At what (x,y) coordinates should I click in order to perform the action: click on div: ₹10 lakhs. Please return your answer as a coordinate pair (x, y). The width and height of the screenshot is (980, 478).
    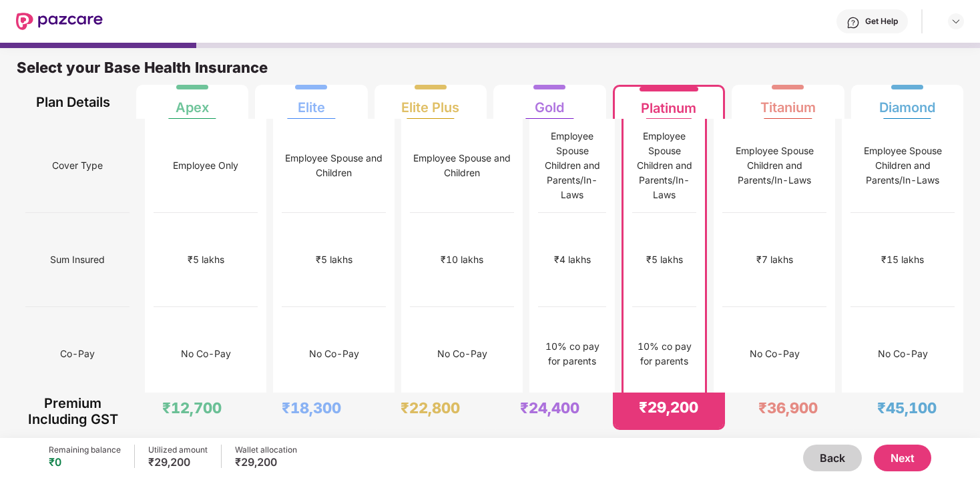
    Looking at the image, I should click on (462, 260).